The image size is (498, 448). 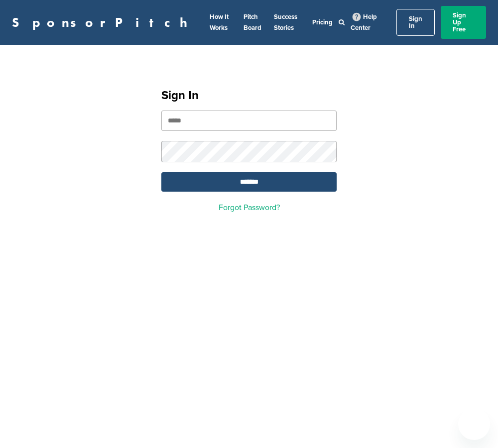 What do you see at coordinates (415, 22) in the screenshot?
I see `a: Sign In` at bounding box center [415, 22].